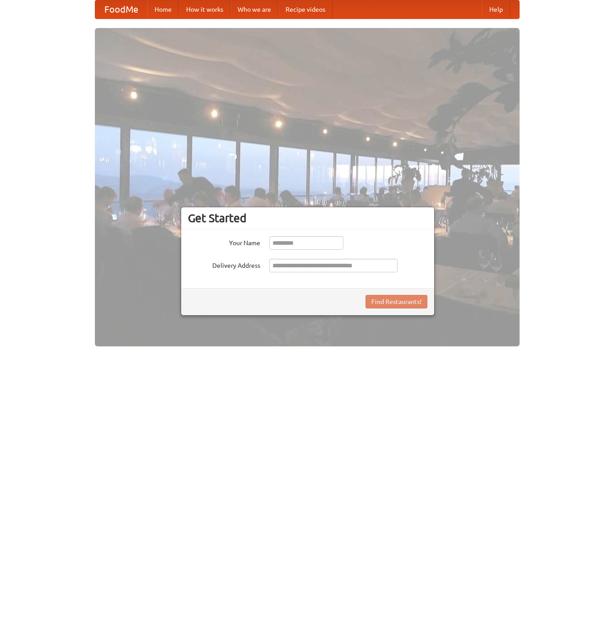 The height and width of the screenshot is (639, 614). Describe the element at coordinates (163, 9) in the screenshot. I see `a: Home` at that location.